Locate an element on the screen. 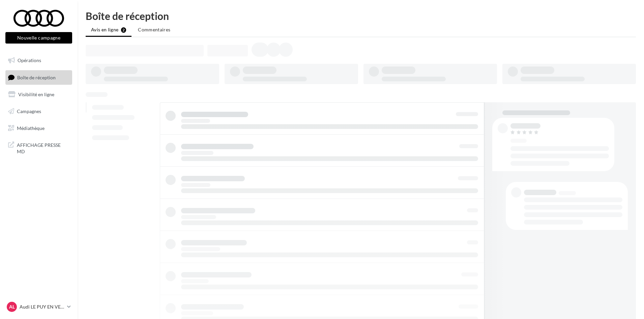 This screenshot has width=644, height=319. a: Boîte de réception is located at coordinates (39, 77).